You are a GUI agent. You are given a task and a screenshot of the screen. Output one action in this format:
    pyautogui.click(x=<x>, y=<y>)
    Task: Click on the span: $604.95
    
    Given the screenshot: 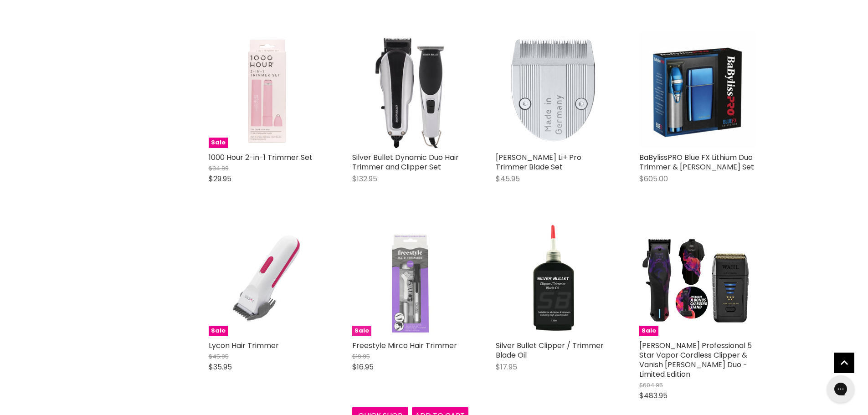 What is the action you would take?
    pyautogui.click(x=651, y=385)
    